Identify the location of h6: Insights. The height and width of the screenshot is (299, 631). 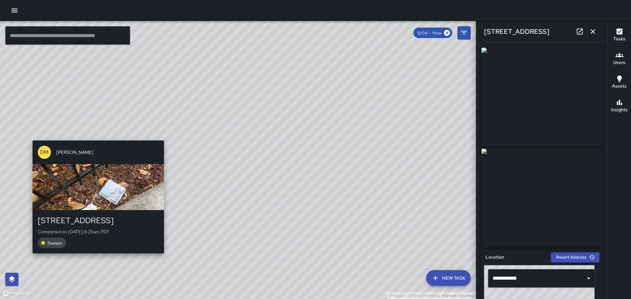
(619, 110).